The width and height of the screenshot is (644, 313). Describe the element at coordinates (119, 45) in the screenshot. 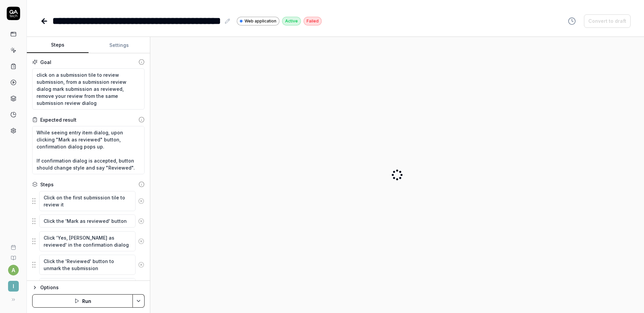

I see `button: Settings` at that location.